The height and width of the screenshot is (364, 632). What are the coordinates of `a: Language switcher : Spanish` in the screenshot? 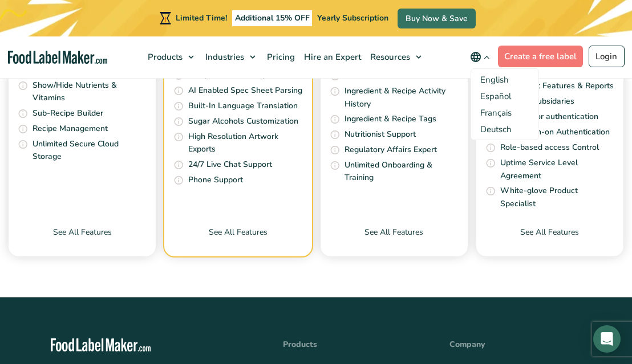 It's located at (496, 96).